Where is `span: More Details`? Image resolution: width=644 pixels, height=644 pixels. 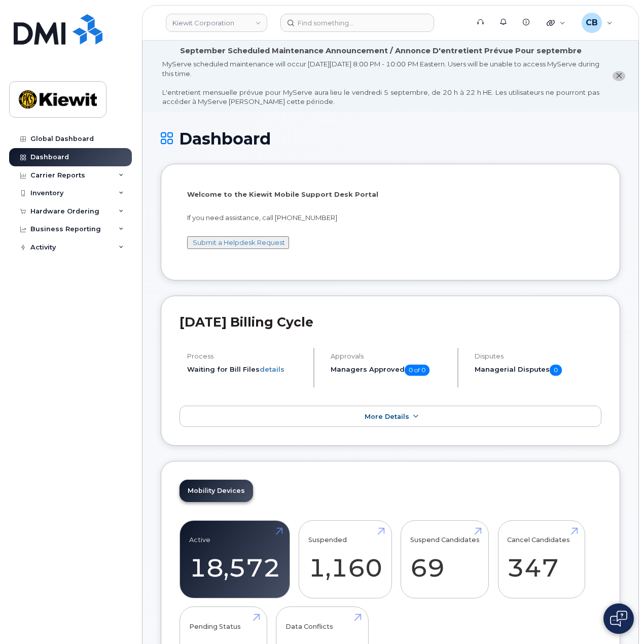
span: More Details is located at coordinates (387, 416).